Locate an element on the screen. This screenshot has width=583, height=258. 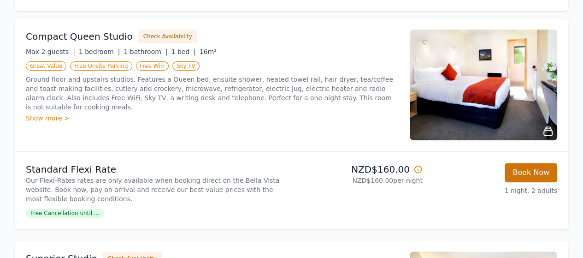
span: Free Cancellation until ... is located at coordinates (65, 213).